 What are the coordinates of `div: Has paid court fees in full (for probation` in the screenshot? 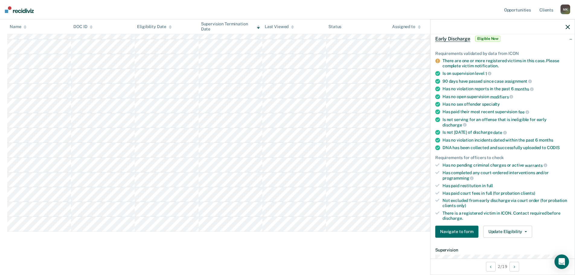 It's located at (506, 193).